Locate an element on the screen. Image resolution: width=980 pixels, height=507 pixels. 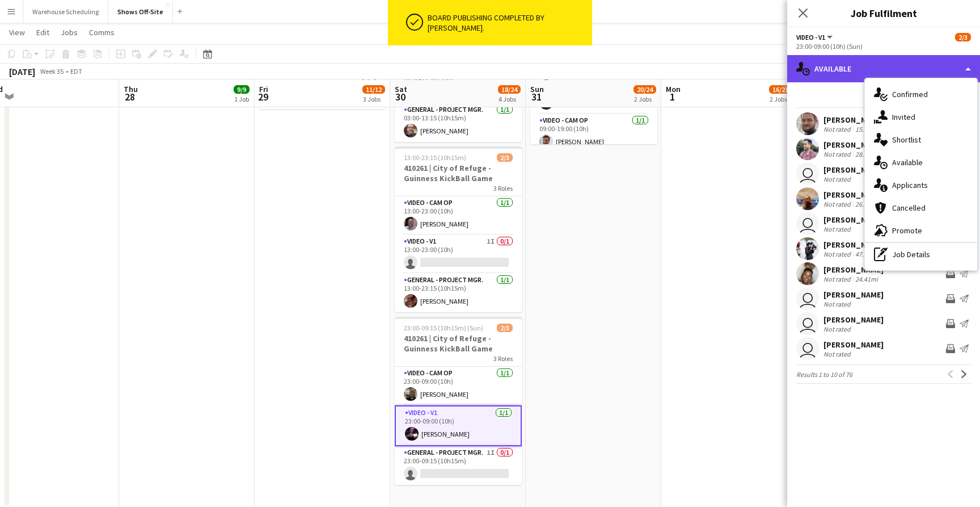
h3: Job Fulfilment is located at coordinates (884, 13).